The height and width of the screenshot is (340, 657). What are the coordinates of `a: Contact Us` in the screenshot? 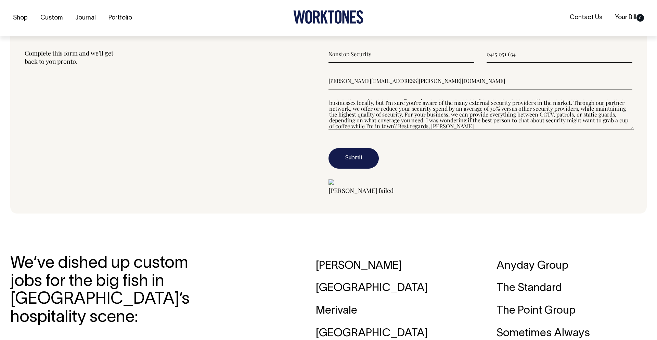 It's located at (586, 17).